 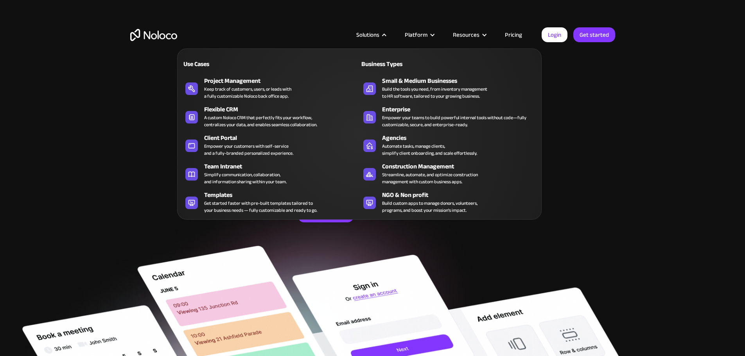 I want to click on a: Pricing, so click(x=514, y=35).